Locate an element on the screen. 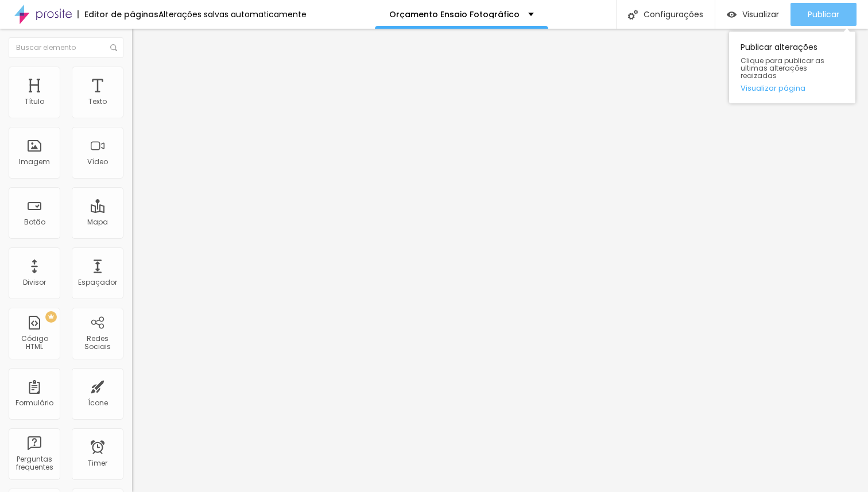  div: Publicar alterações is located at coordinates (792, 67).